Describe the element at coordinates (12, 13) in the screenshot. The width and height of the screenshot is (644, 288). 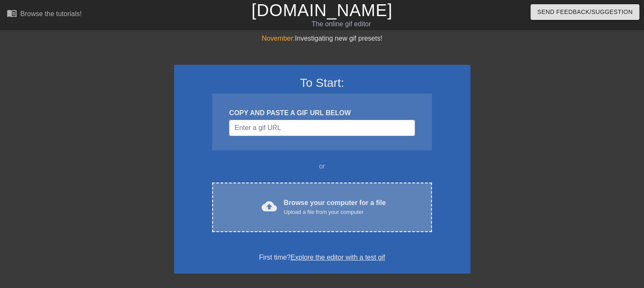
I see `span: menu_book` at that location.